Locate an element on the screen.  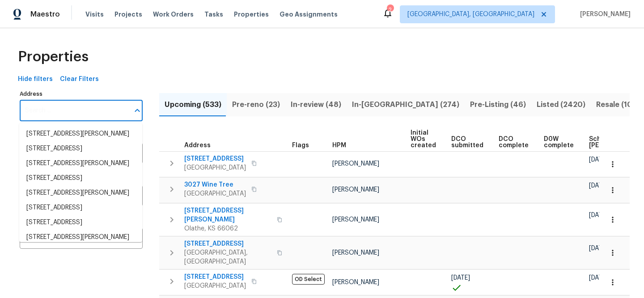
button: Close is located at coordinates (137, 111).